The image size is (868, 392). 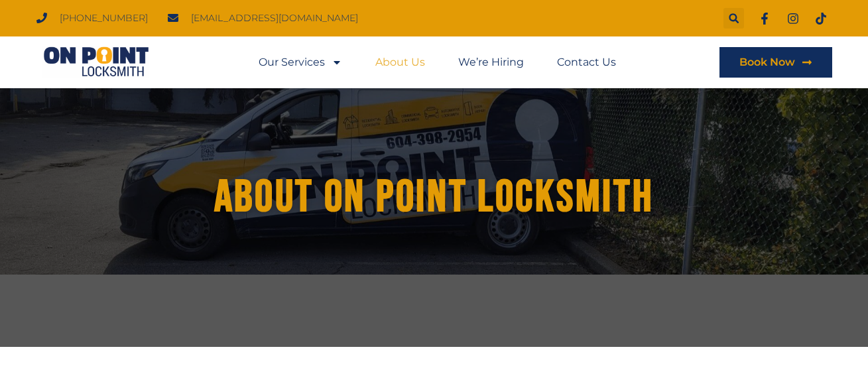 What do you see at coordinates (436, 62) in the screenshot?
I see `nav: Menu` at bounding box center [436, 62].